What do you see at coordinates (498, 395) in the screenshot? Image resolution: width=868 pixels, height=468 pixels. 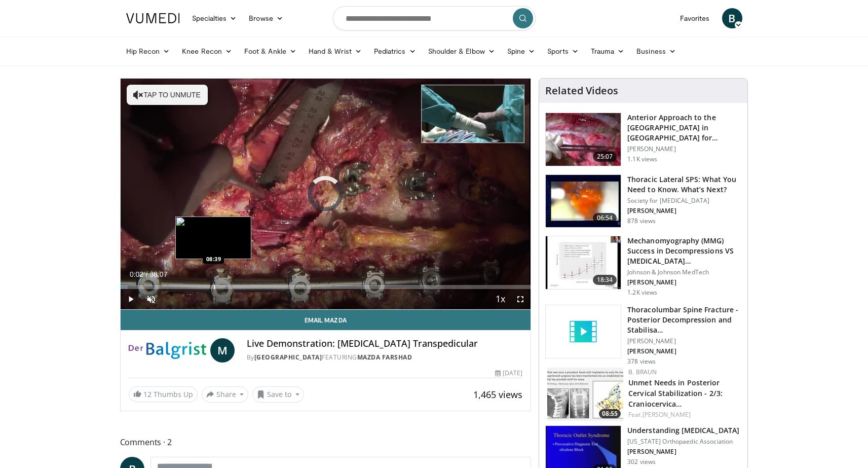 I see `span: 1,465 views` at bounding box center [498, 395].